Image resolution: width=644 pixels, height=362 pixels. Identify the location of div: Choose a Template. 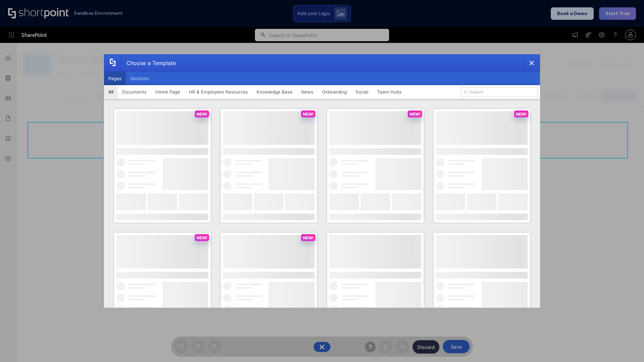
(148, 63).